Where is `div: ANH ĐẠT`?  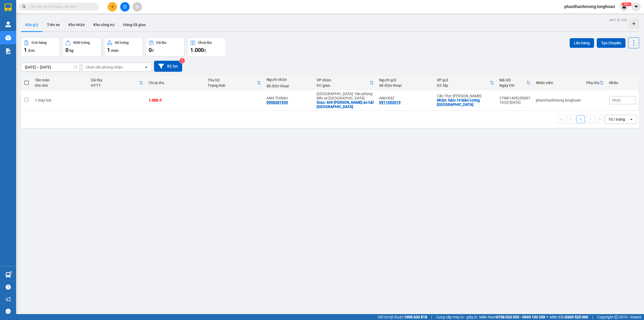
div: ANH ĐẠT is located at coordinates (406, 98).